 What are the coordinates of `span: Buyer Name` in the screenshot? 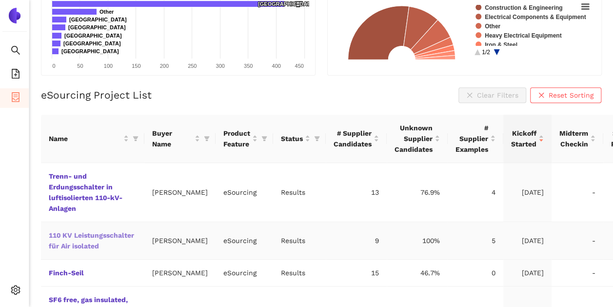 It's located at (172, 138).